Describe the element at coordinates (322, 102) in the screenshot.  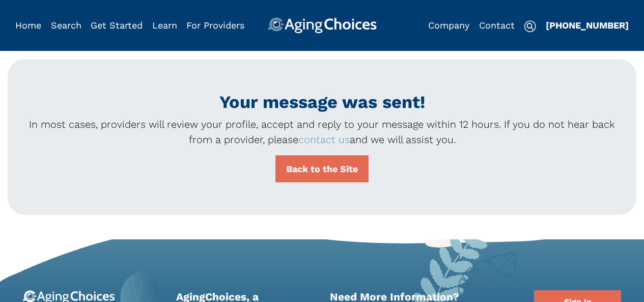
I see `h1: Your message was sent!` at that location.